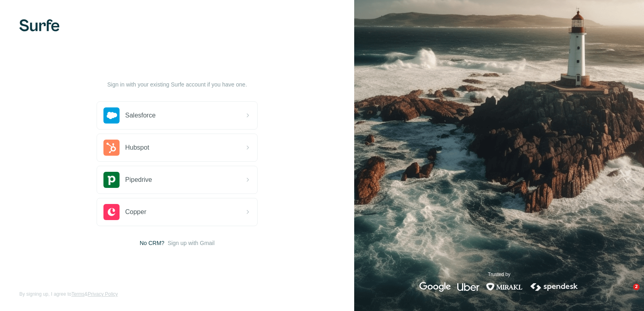 The width and height of the screenshot is (644, 311). Describe the element at coordinates (78, 294) in the screenshot. I see `a: Terms` at that location.